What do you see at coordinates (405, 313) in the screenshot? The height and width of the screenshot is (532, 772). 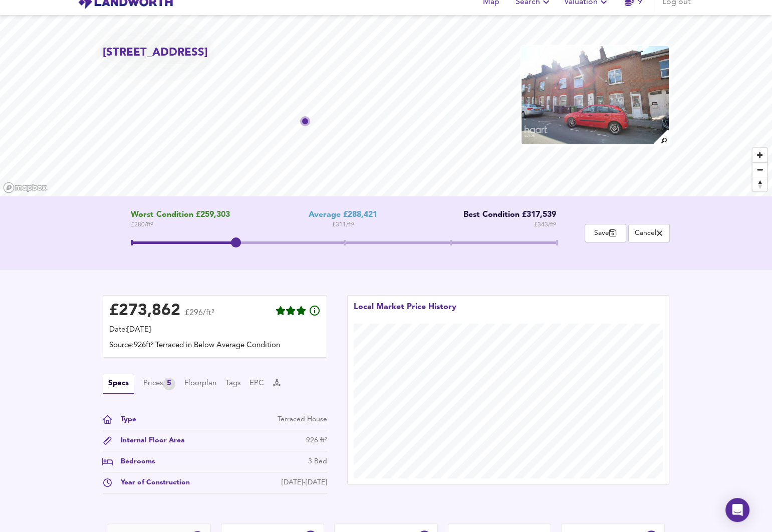 I see `div: Local Market Price History` at bounding box center [405, 313].